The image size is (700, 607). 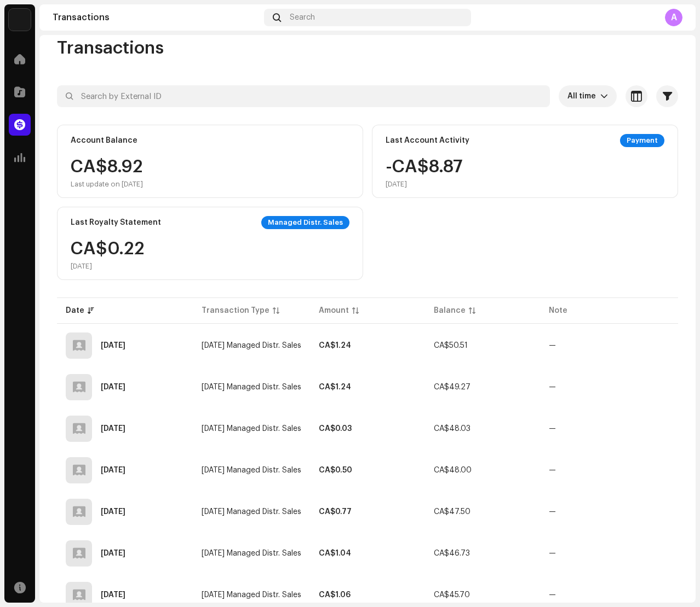 I want to click on span: CA$46.73, so click(x=452, y=554).